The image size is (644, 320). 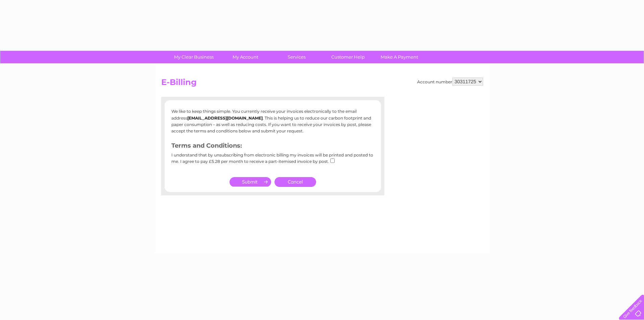 I want to click on div: I understand that by unsubscribing from electronic billing my invoices will be printed and posted..., so click(x=273, y=161).